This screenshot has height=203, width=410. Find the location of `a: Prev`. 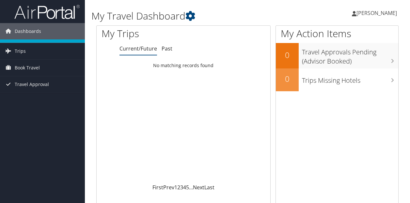

a: Prev is located at coordinates (169, 187).